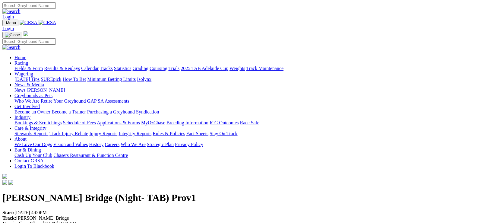 This screenshot has height=223, width=478. I want to click on a: Home, so click(20, 57).